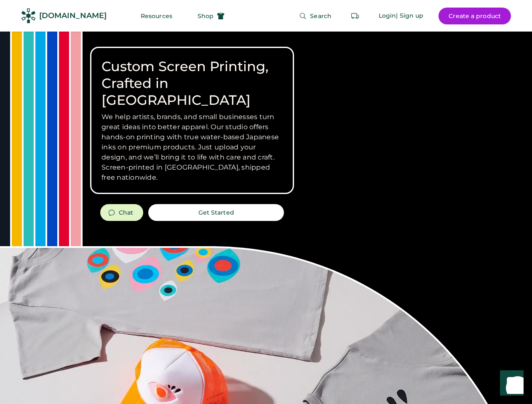 The image size is (532, 404). What do you see at coordinates (211, 16) in the screenshot?
I see `button: Shop` at bounding box center [211, 16].